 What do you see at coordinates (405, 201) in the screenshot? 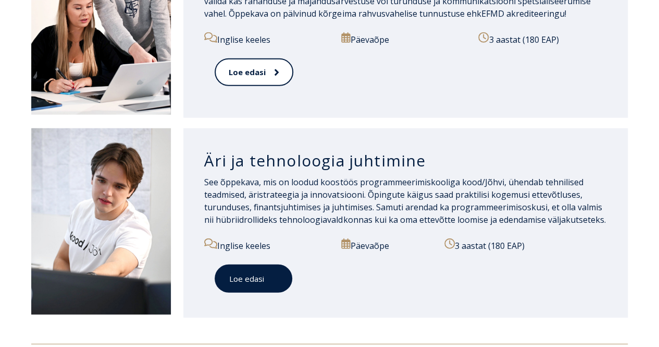
I see `p: See õppekava, mis on loodud koostöös programmeerimiskooliga kood/Jõhvi, ühendab tehnilised teadmi...` at bounding box center [405, 201].